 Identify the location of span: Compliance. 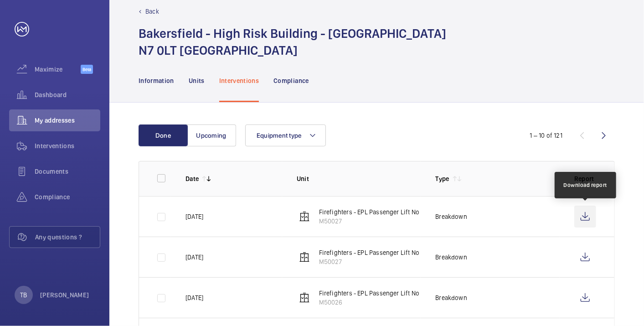
(68, 197).